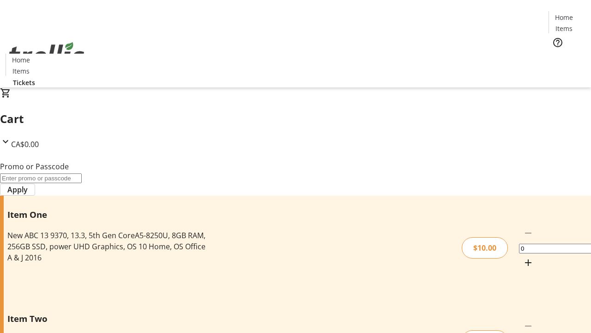  What do you see at coordinates (18, 189) in the screenshot?
I see `span: Apply` at bounding box center [18, 189].